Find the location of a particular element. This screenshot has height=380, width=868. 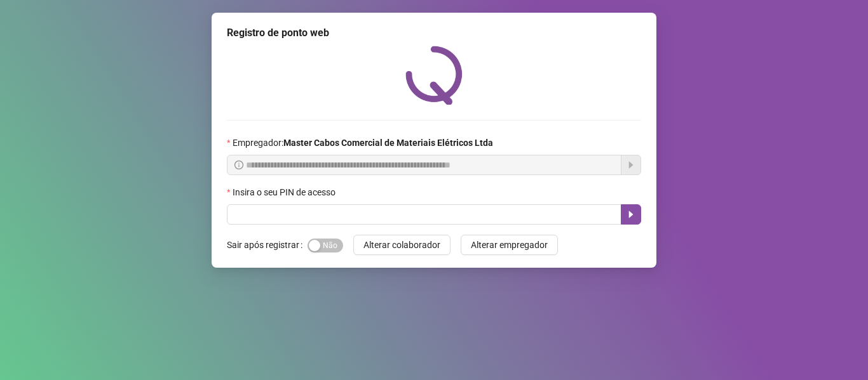

div: Registro de ponto web is located at coordinates (434, 33).